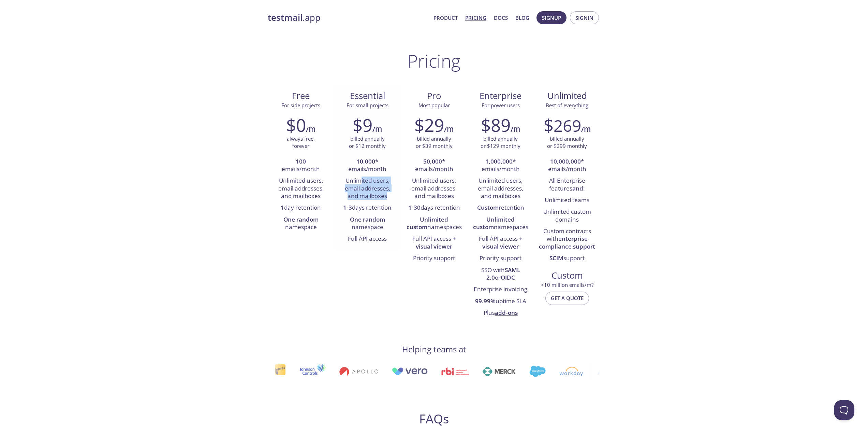  Describe the element at coordinates (434, 105) in the screenshot. I see `span: Most popular` at that location.